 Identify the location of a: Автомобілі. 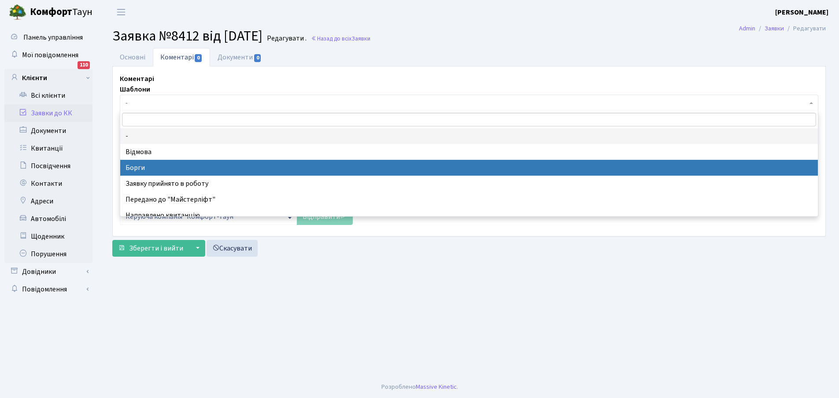
(48, 219).